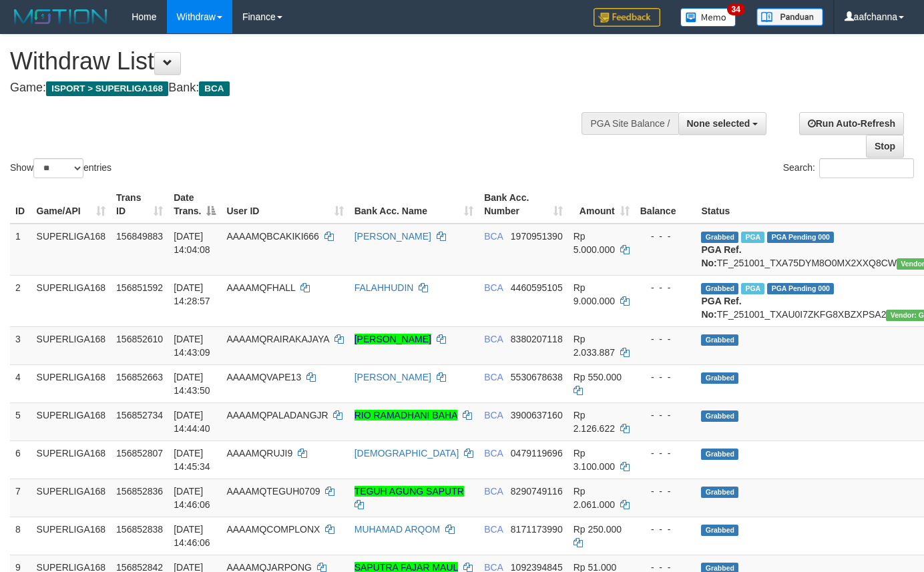 This screenshot has width=924, height=572. What do you see at coordinates (72, 205) in the screenshot?
I see `th: Game/API: activate to sort column ascending` at bounding box center [72, 205].